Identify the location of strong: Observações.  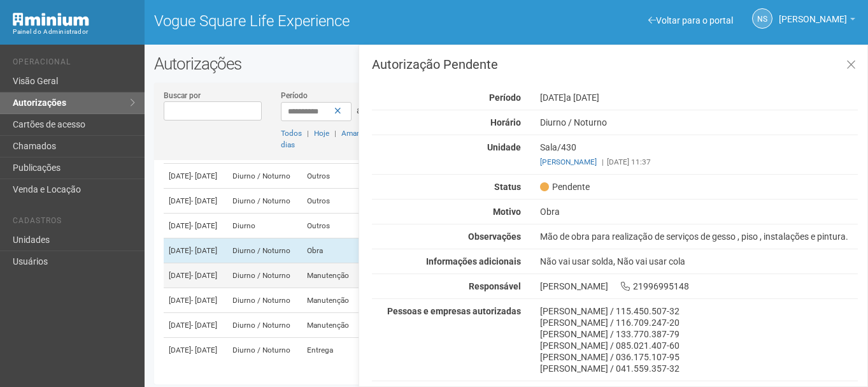
(495, 237).